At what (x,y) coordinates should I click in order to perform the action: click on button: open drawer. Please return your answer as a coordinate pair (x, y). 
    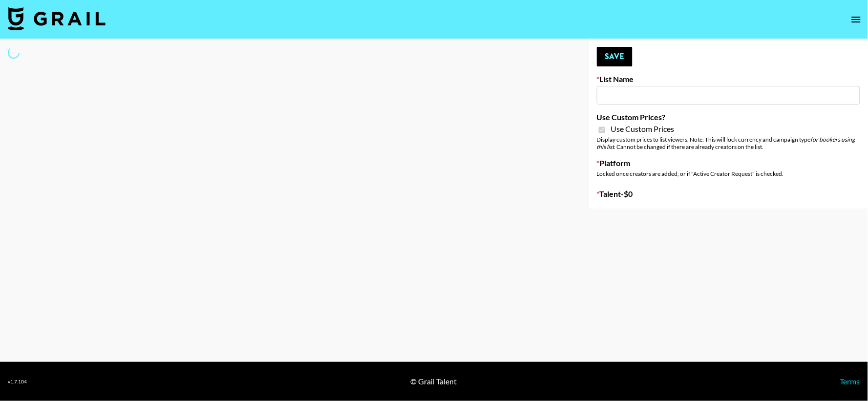
    Looking at the image, I should click on (856, 20).